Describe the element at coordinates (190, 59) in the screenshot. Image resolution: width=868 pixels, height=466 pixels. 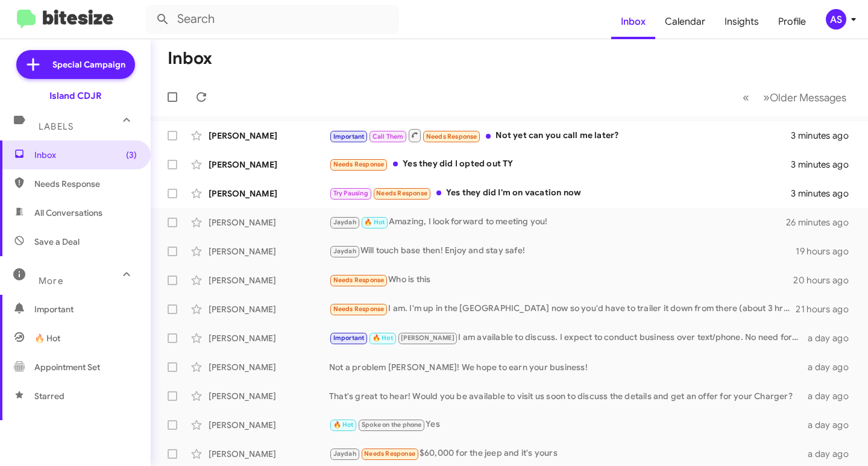
I see `h1: Inbox` at that location.